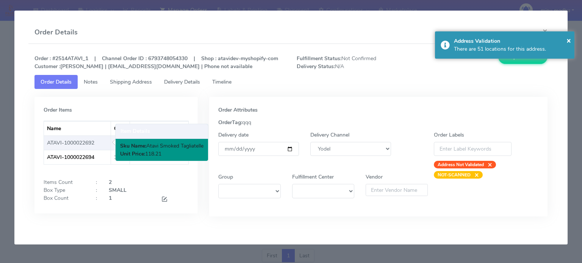  What do you see at coordinates (397, 190) in the screenshot?
I see `input: Enter Vendor Name` at bounding box center [397, 190].